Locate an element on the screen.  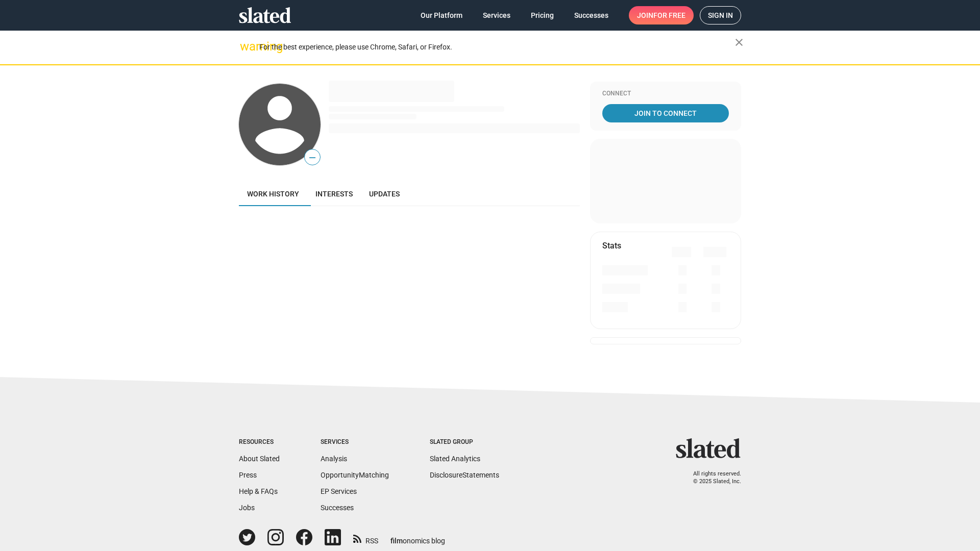
a: OpportunityMatching is located at coordinates (354, 475).